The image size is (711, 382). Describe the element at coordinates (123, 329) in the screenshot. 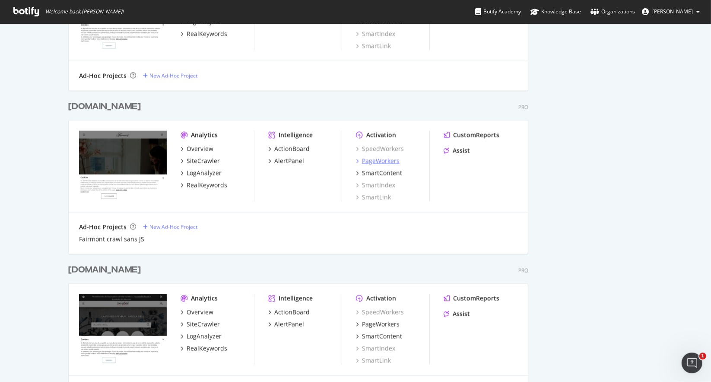

I see `img: www.swissotel.es` at that location.